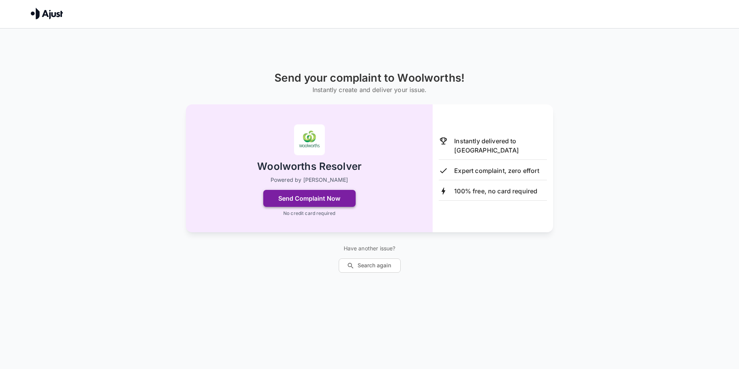  What do you see at coordinates (369, 90) in the screenshot?
I see `h6: Instantly create and deliver your issue.` at bounding box center [369, 90].